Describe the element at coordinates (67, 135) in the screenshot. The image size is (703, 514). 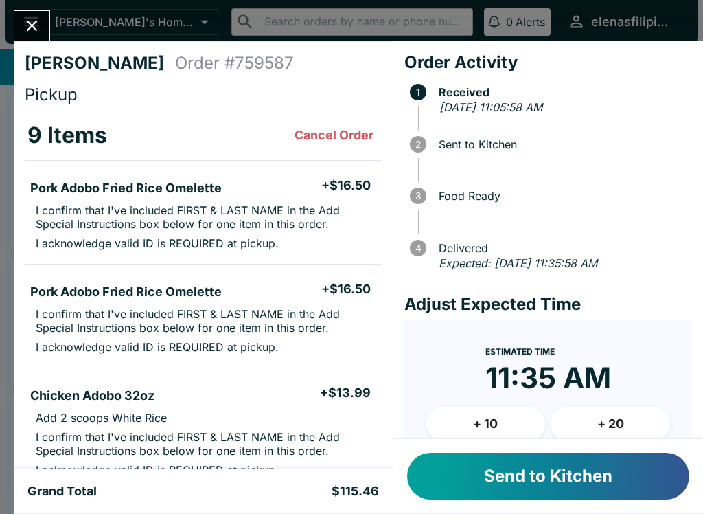
I see `h3: 9 Items` at that location.